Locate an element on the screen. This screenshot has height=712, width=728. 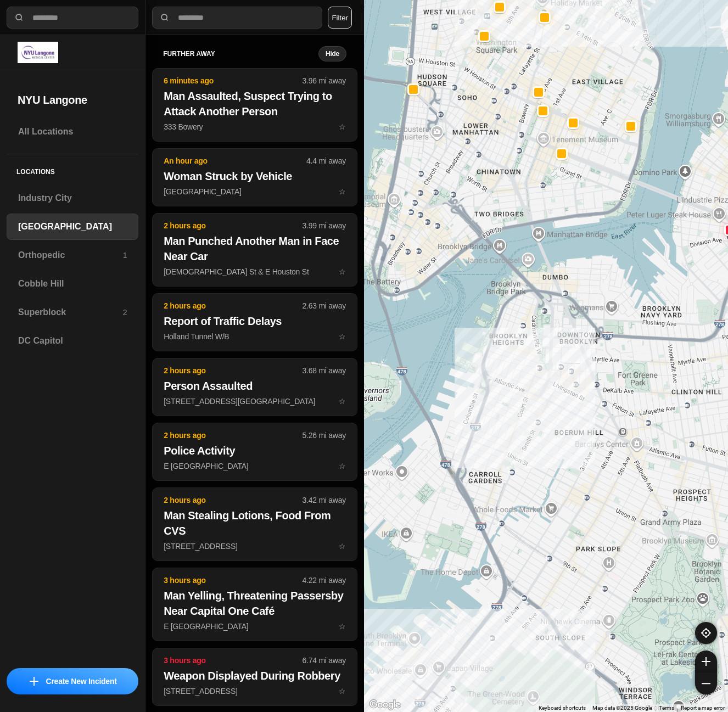
h3: Cobble Hill is located at coordinates (72, 284).